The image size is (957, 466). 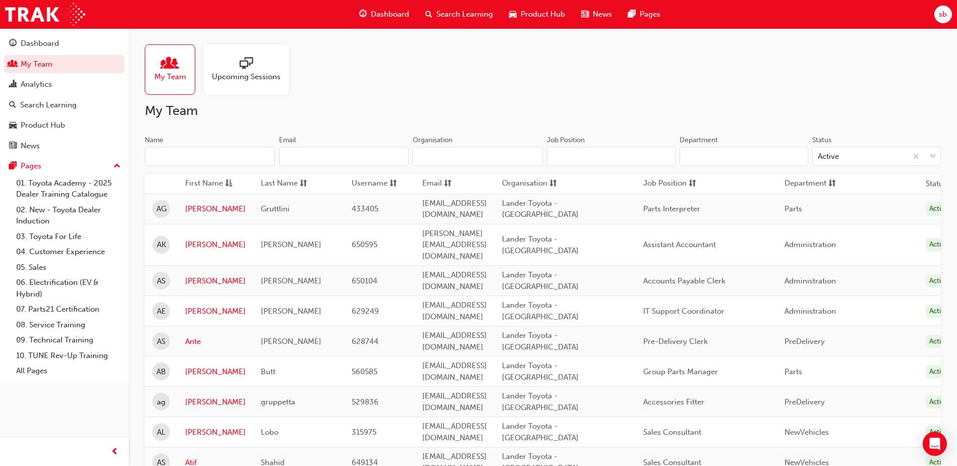 I want to click on button: Last Namesorting-icon, so click(x=289, y=184).